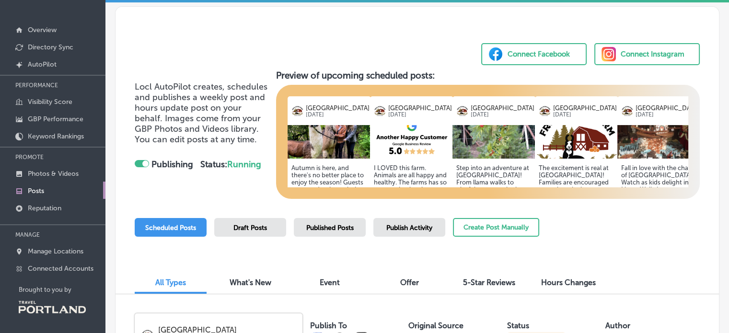 The image size is (729, 333). I want to click on button: Connect Facebook, so click(534, 54).